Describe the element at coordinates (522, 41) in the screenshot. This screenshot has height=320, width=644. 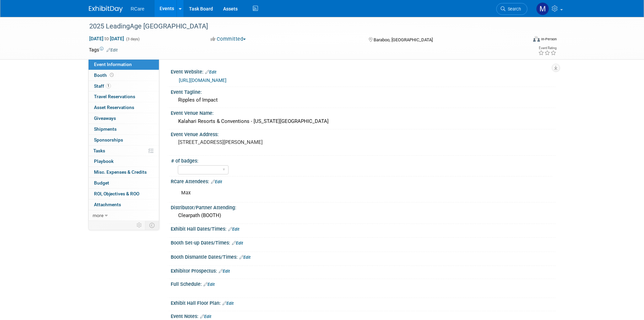
I see `div: Event Format` at that location.